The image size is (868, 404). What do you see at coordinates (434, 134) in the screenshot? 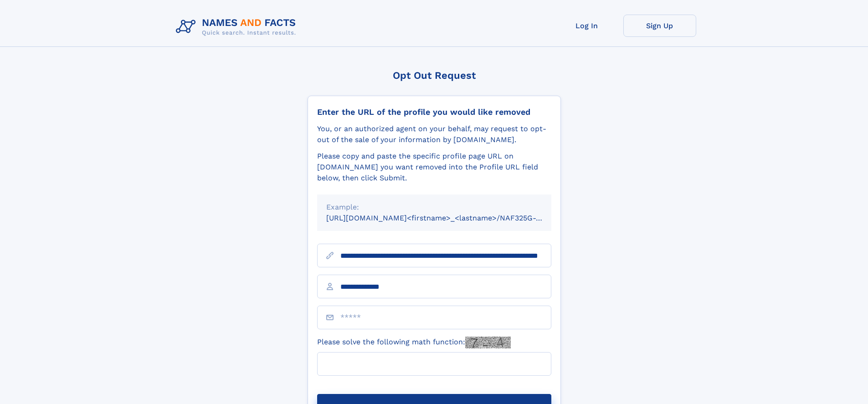
I see `div: You, or an authorized agent on your behalf, may request to opt-out of the sale of your informatio...` at bounding box center [434, 134].